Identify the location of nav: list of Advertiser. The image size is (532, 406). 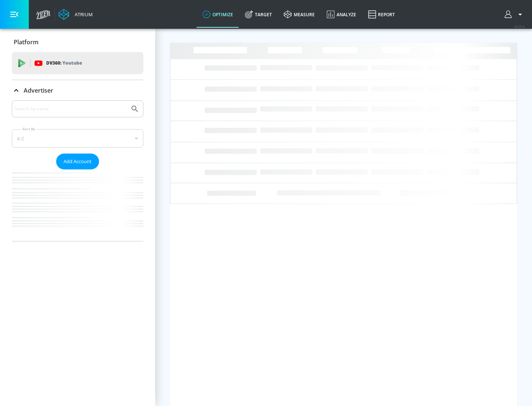
(77, 205).